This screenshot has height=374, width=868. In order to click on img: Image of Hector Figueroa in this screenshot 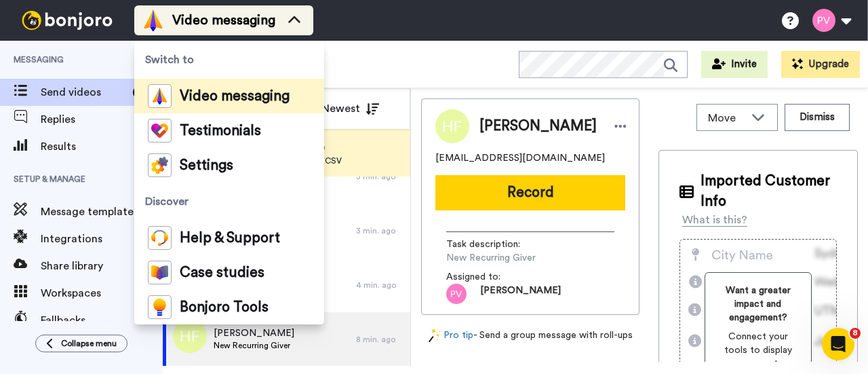, I will do `click(453, 126)`.